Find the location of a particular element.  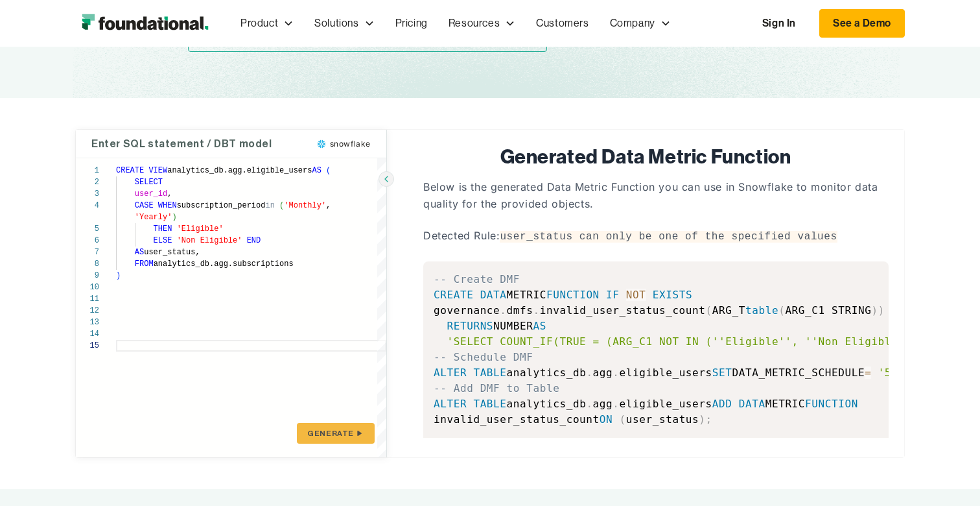

span: VIEW is located at coordinates (157, 170).